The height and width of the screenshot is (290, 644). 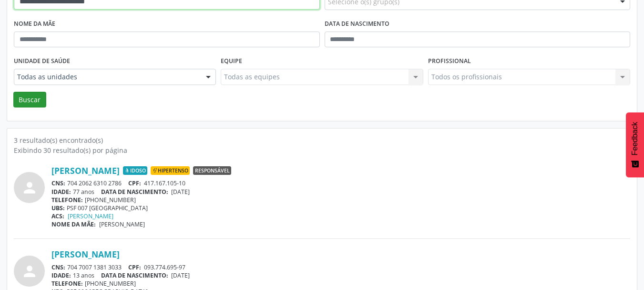 I want to click on div: 13 anos, so click(x=341, y=275).